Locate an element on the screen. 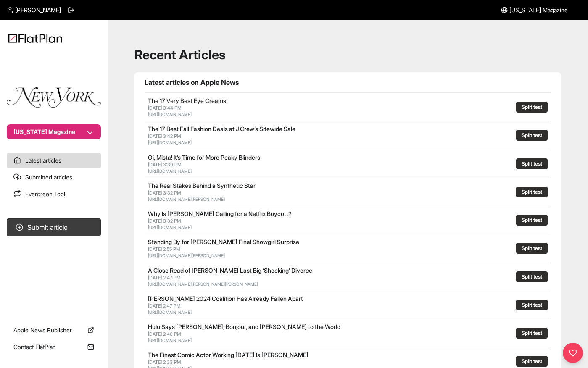 The image size is (588, 368). a: Evergreen Tool is located at coordinates (54, 194).